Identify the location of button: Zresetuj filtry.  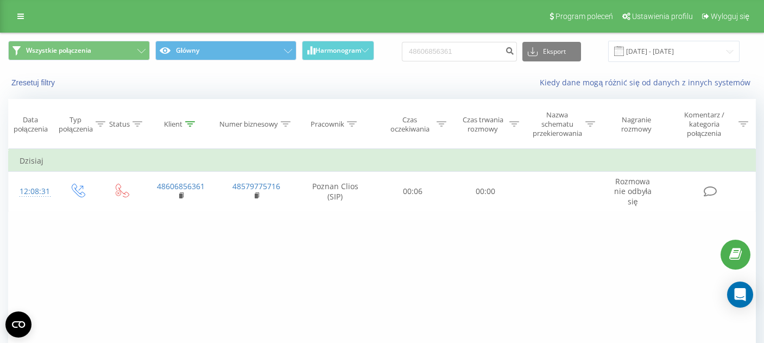
(34, 83).